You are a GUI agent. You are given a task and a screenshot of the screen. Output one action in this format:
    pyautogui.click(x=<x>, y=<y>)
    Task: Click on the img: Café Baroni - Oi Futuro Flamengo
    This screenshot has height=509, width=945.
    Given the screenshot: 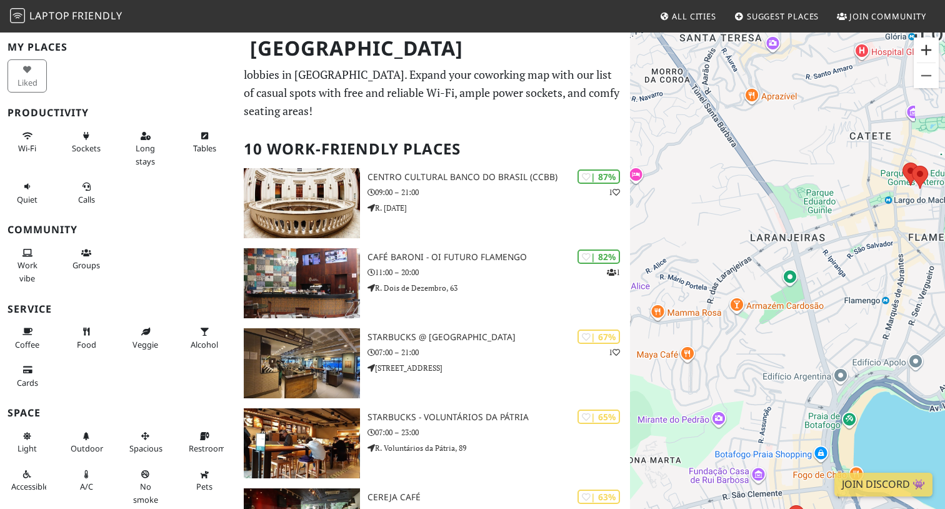 What is the action you would take?
    pyautogui.click(x=302, y=283)
    